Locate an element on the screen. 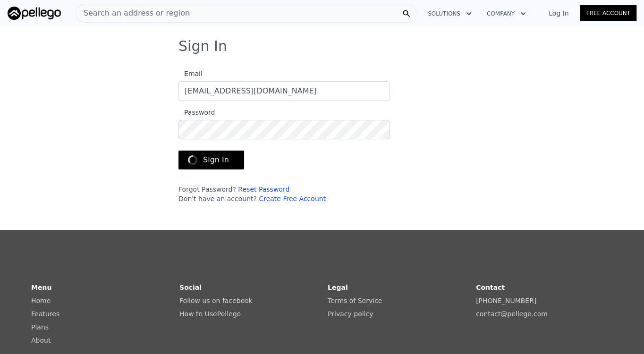  a: Follow us on facebook is located at coordinates (216, 301).